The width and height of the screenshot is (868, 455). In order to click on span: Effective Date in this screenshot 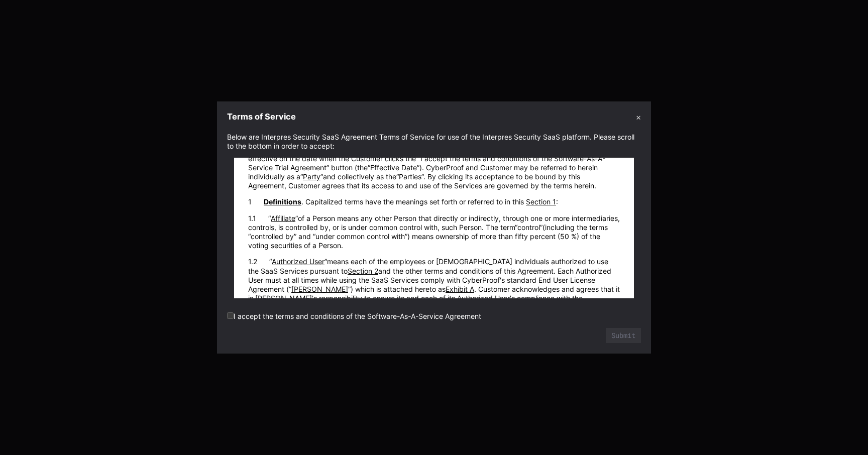, I will do `click(393, 168)`.